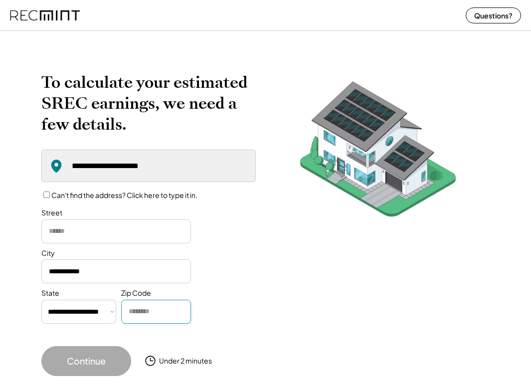 The image size is (531, 387). What do you see at coordinates (136, 293) in the screenshot?
I see `div: Zip Code` at bounding box center [136, 293].